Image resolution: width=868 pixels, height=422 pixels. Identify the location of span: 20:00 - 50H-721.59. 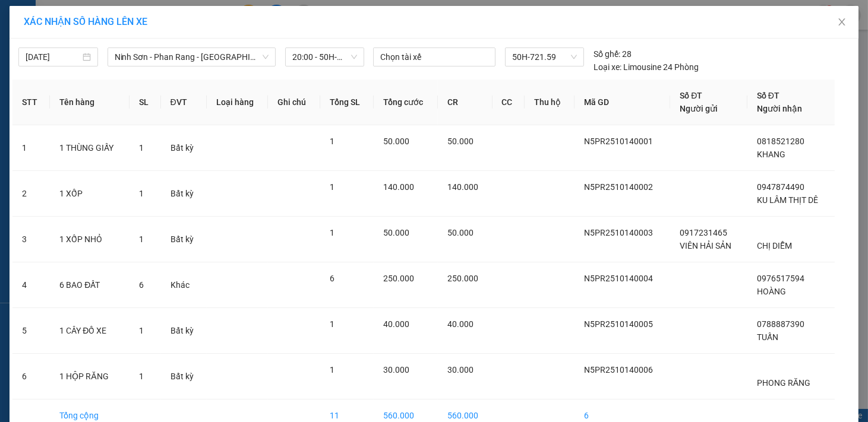
(325, 57).